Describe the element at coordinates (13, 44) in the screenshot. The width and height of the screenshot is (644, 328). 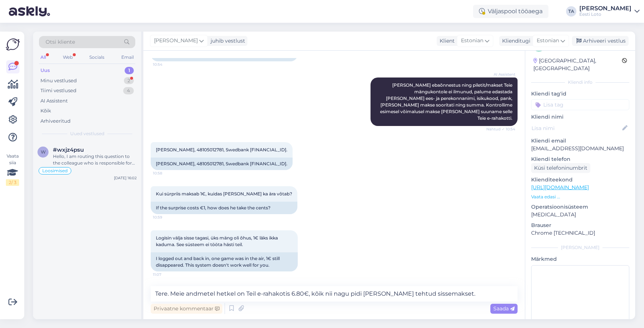
I see `img: Askly Logo` at that location.